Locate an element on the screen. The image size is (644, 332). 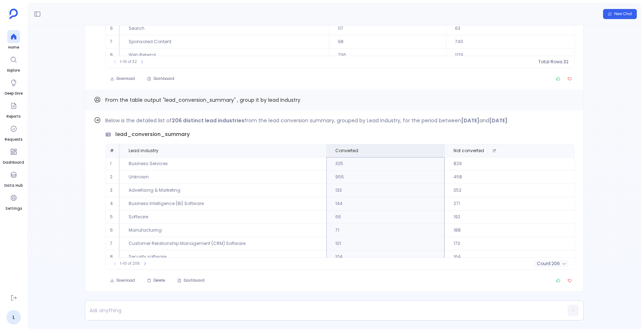
span: Converted is located at coordinates (347, 151).